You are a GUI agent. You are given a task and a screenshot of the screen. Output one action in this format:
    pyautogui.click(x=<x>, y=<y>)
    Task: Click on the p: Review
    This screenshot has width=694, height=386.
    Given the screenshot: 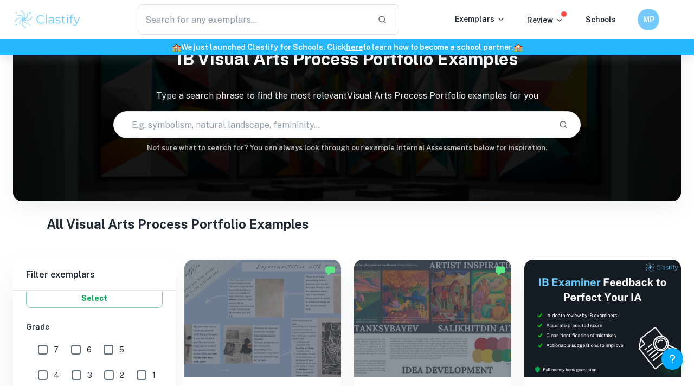 What is the action you would take?
    pyautogui.click(x=545, y=20)
    